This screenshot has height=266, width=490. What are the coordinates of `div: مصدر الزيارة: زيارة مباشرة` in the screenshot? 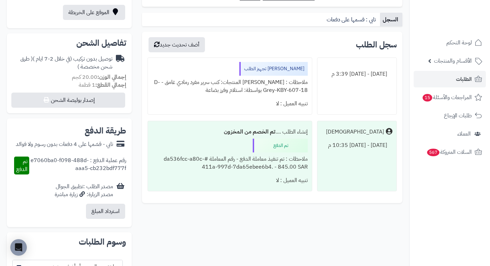 It's located at (84, 194).